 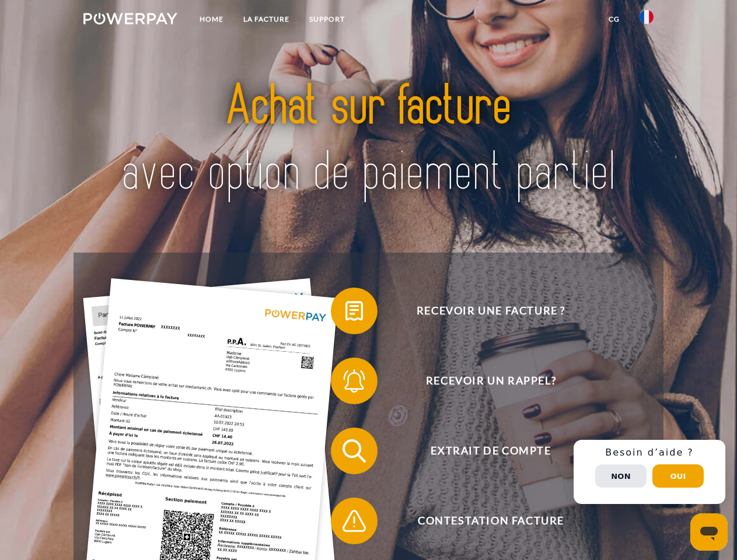 I want to click on a: Recevoir une facture ?, so click(x=483, y=310).